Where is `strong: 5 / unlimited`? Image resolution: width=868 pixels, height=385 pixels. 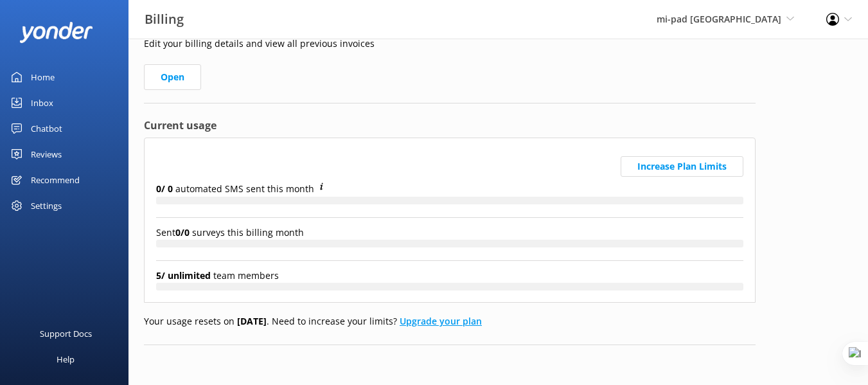 strong: 5 / unlimited is located at coordinates (184, 275).